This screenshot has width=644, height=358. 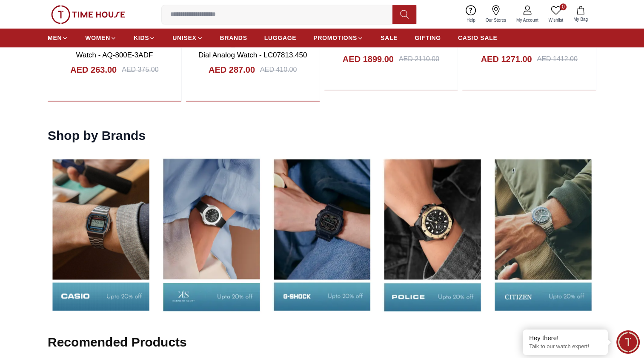 I want to click on div: AED 375.00, so click(x=140, y=70).